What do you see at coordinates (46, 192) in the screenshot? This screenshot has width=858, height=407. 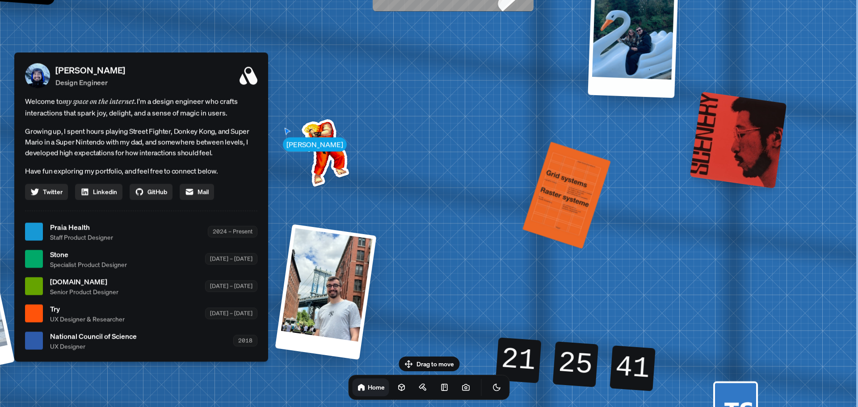 I see `a: Twitter` at bounding box center [46, 192].